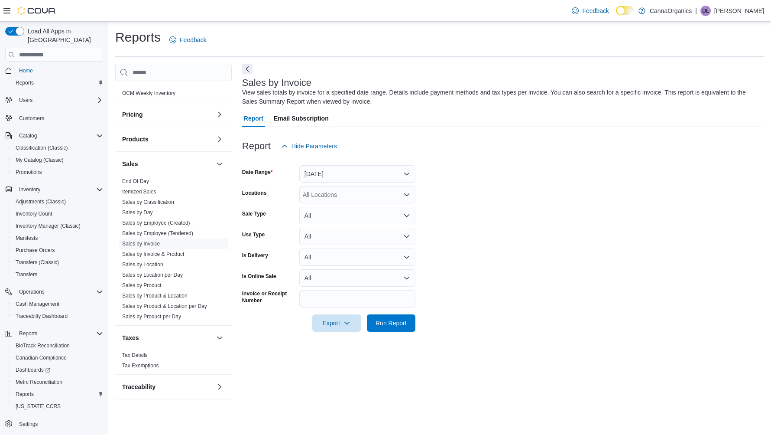 The height and width of the screenshot is (435, 771). I want to click on button: All, so click(357, 278).